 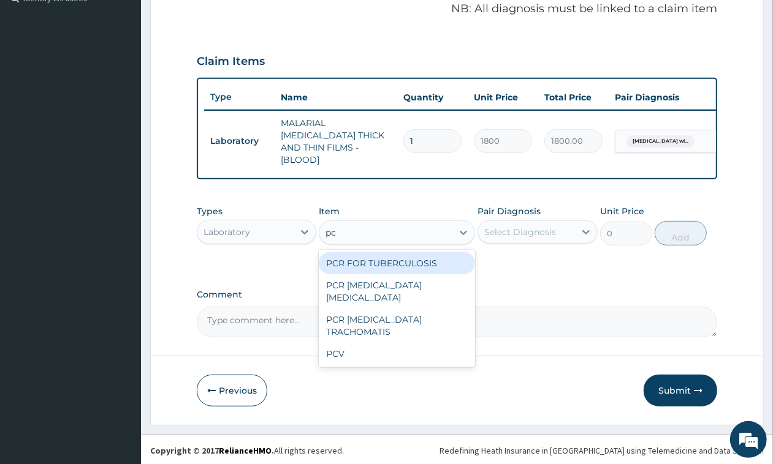 What do you see at coordinates (519, 232) in the screenshot?
I see `div: Select Diagnosis` at bounding box center [519, 232].